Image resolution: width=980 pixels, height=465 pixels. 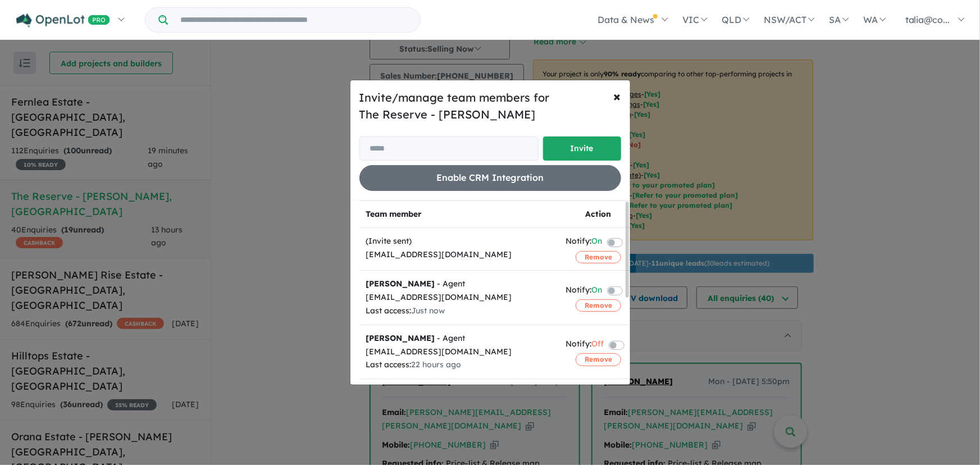 I want to click on img: Openlot PRO Logo White, so click(x=63, y=20).